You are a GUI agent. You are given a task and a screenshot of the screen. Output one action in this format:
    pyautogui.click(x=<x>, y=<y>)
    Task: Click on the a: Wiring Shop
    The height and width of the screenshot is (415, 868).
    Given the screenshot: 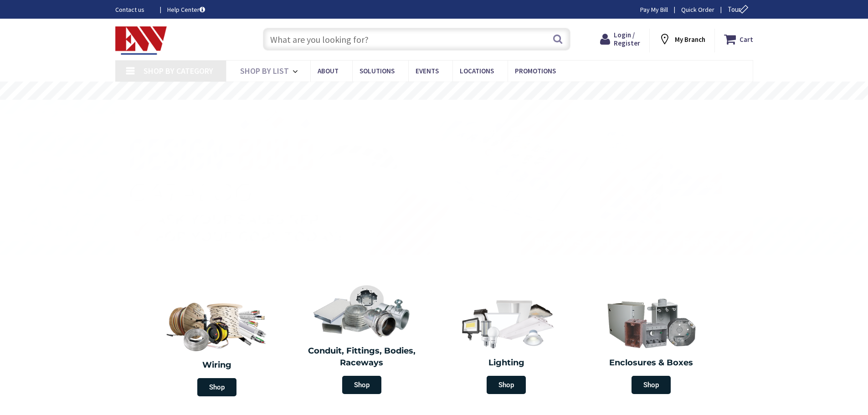 What is the action you would take?
    pyautogui.click(x=217, y=346)
    